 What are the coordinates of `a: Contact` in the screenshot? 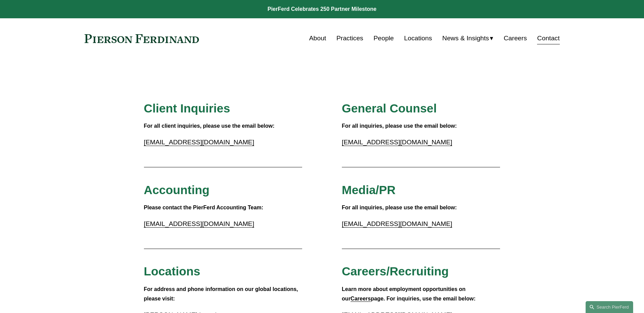 It's located at (548, 38).